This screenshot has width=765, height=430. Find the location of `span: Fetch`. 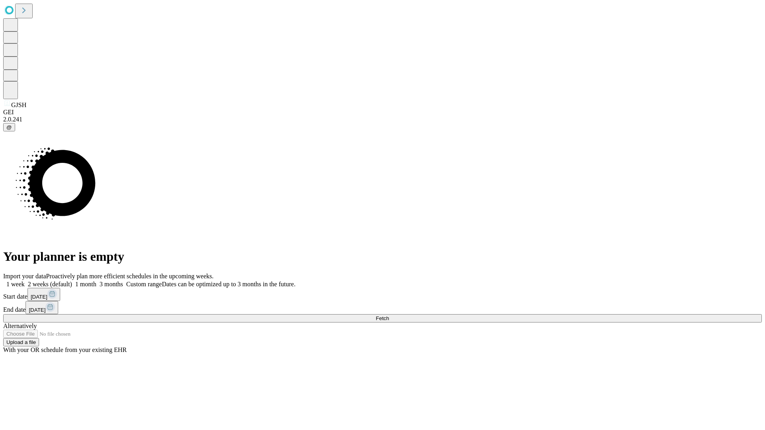

span: Fetch is located at coordinates (382, 318).